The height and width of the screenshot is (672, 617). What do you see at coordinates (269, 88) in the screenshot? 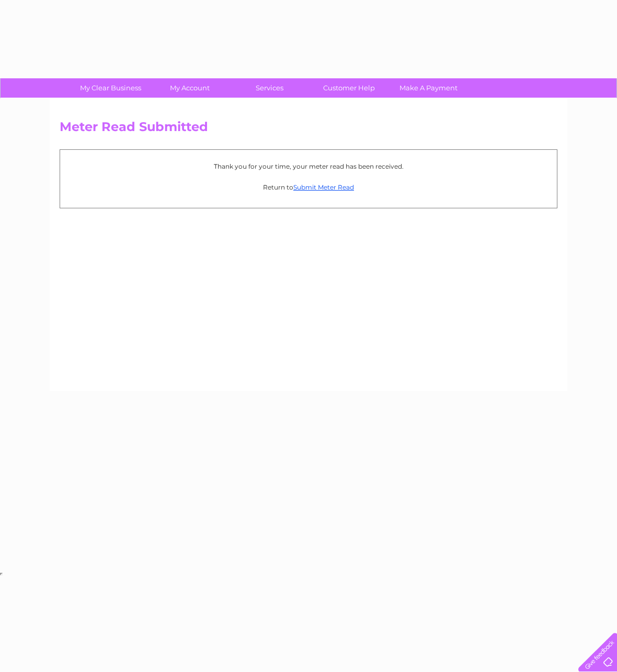
I see `a: Services` at bounding box center [269, 88].